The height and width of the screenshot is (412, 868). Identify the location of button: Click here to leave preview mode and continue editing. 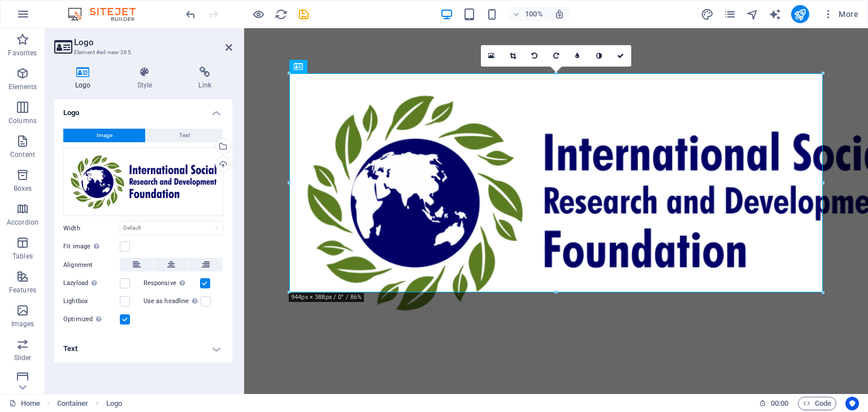
(259, 14).